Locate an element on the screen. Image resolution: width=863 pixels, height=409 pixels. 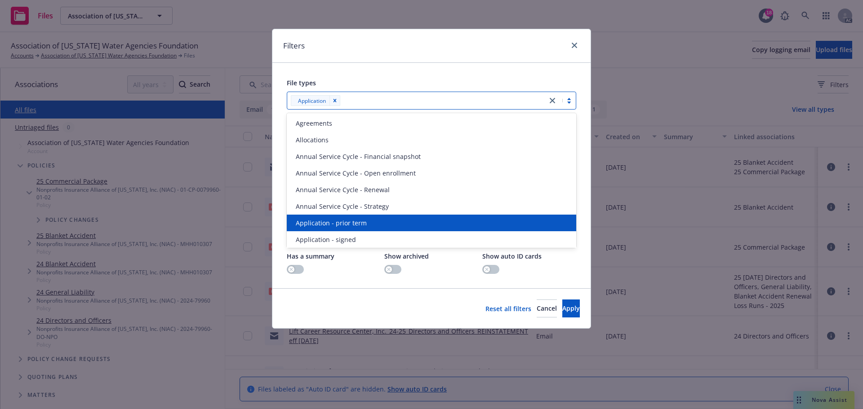
div: Remove [object Object] is located at coordinates (335, 101).